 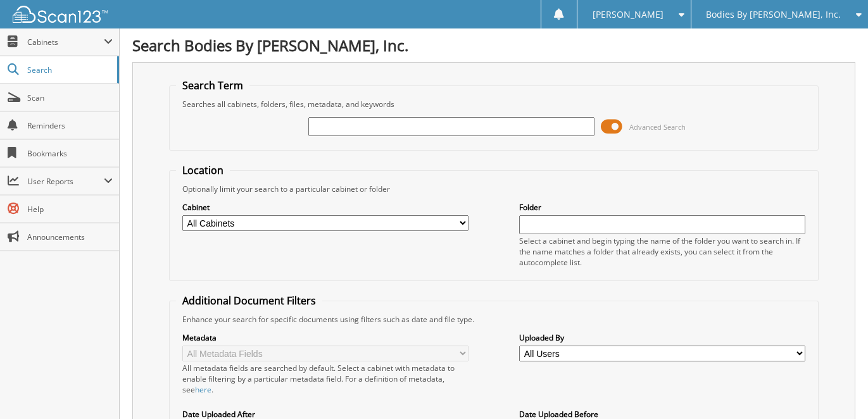 What do you see at coordinates (60, 14) in the screenshot?
I see `img: scan123-logo-white.svg` at bounding box center [60, 14].